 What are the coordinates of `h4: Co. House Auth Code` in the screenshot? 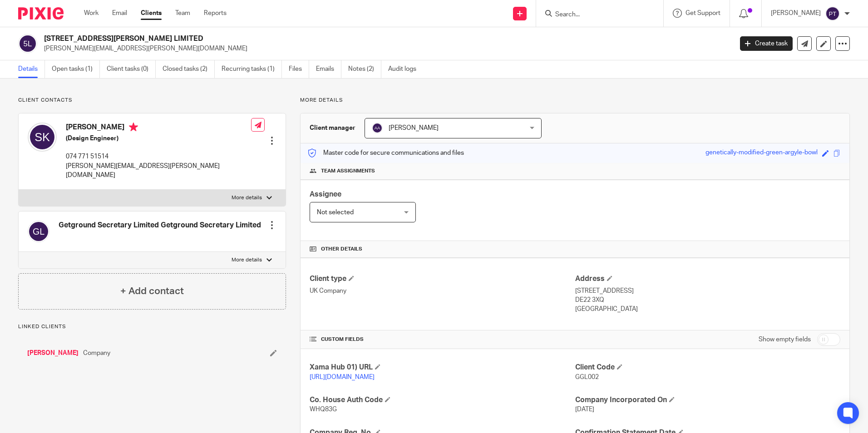 It's located at (442, 399).